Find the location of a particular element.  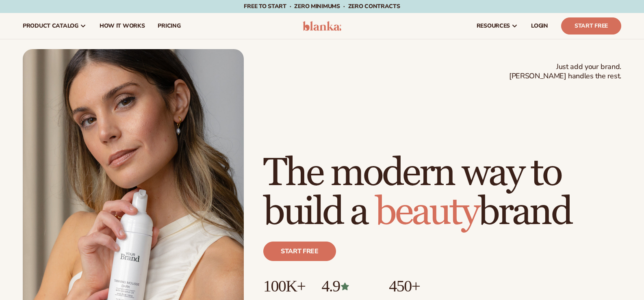

a: How It Works is located at coordinates (122, 26).